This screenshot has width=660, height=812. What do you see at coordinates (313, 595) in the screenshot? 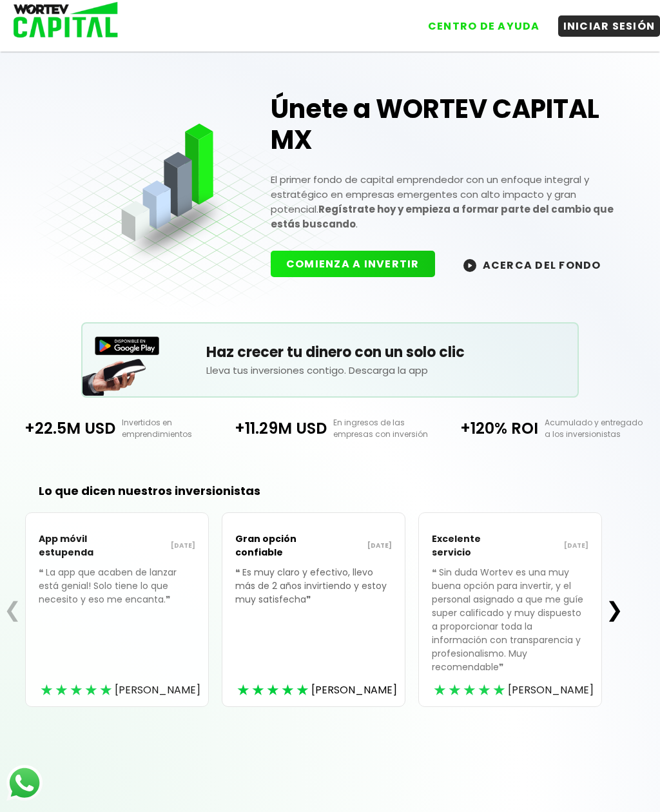
I see `p: Es muy claro y efectivo, llevo más de 2 años invirtiendo y estoy muy satisfecha` at bounding box center [313, 595].